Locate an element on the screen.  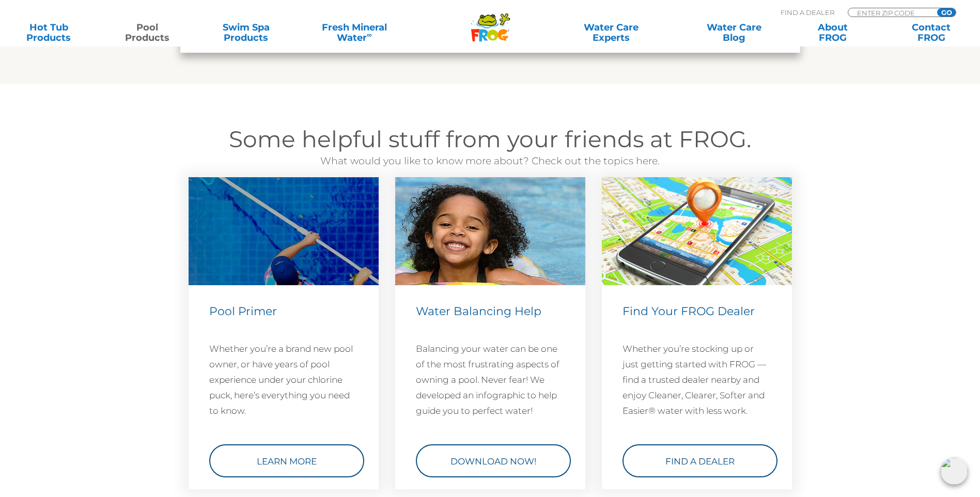
a: Swim SpaProducts is located at coordinates (246, 33).